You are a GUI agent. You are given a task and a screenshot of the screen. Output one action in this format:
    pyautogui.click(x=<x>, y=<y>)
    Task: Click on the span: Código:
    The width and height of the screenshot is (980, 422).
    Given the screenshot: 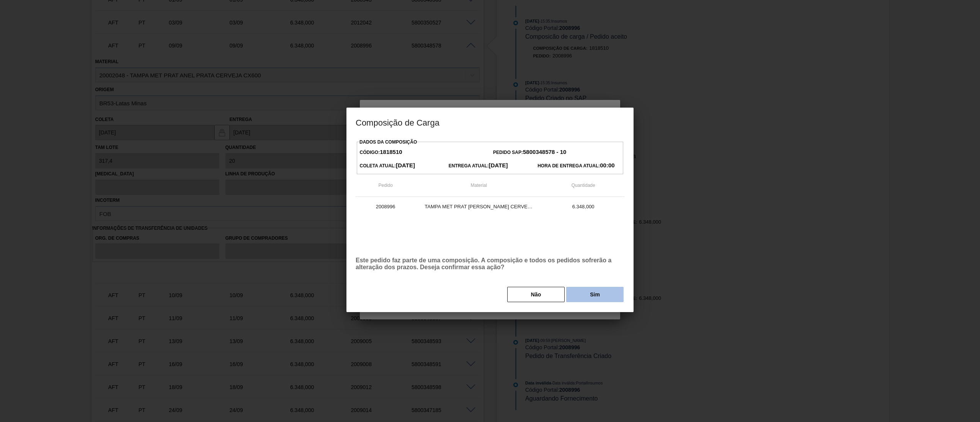 What is the action you would take?
    pyautogui.click(x=381, y=152)
    